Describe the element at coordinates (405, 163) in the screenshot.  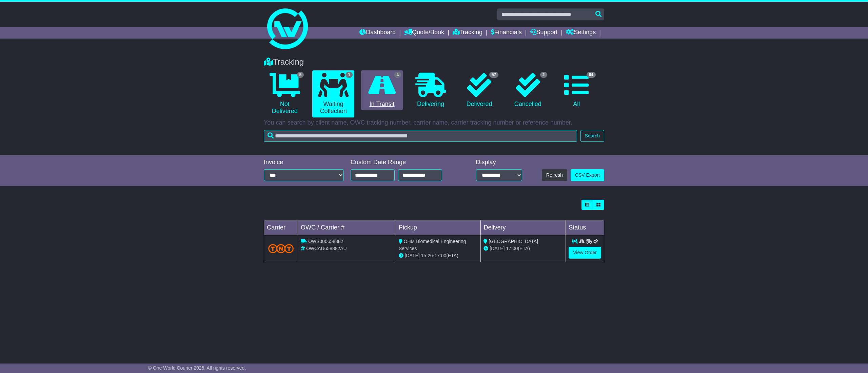
I see `div: Custom Date Range` at that location.